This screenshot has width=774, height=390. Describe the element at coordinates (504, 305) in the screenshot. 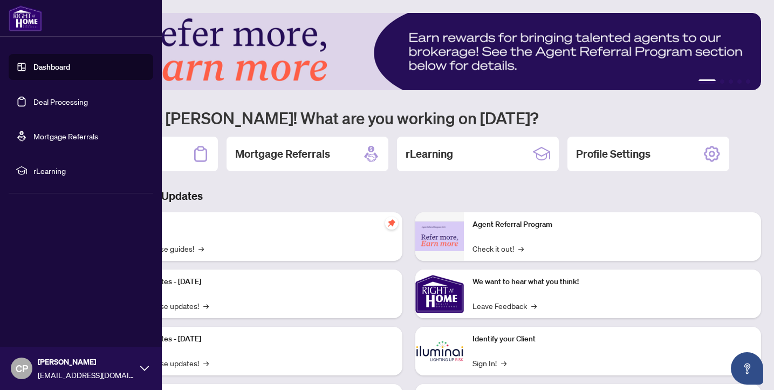

I see `a: Leave Feedback→` at that location.